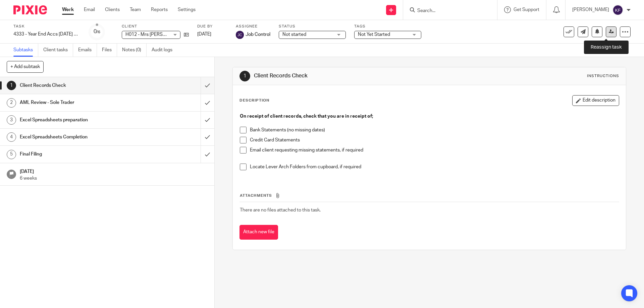 Image resolution: width=644 pixels, height=308 pixels. I want to click on a: Work, so click(68, 10).